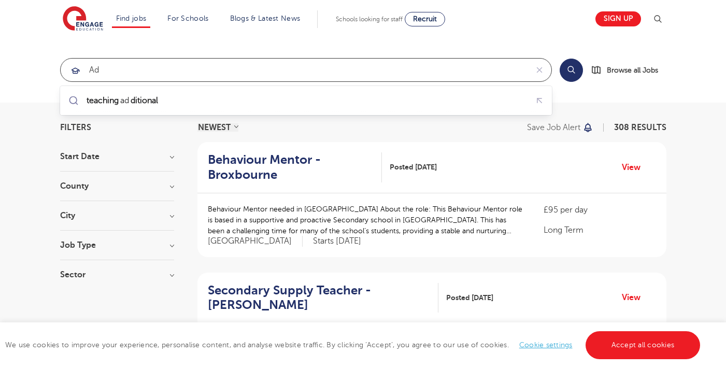  What do you see at coordinates (265, 18) in the screenshot?
I see `a: Blogs & Latest News` at bounding box center [265, 18].